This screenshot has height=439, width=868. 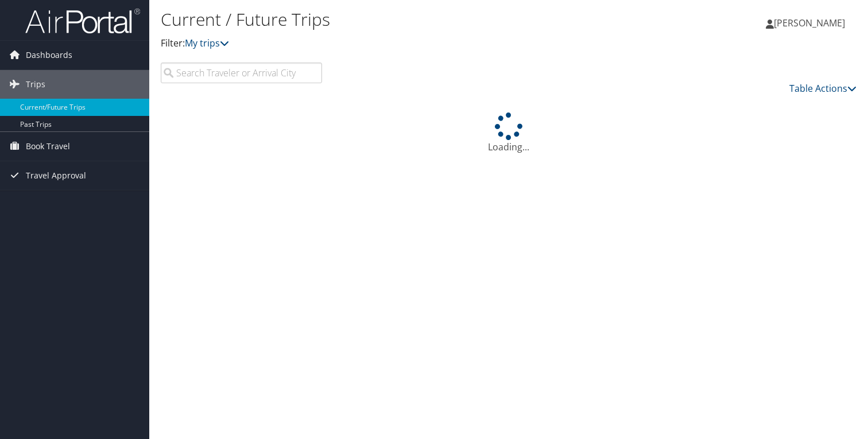 What do you see at coordinates (241, 73) in the screenshot?
I see `input: Search Traveler or Arrival City` at bounding box center [241, 73].